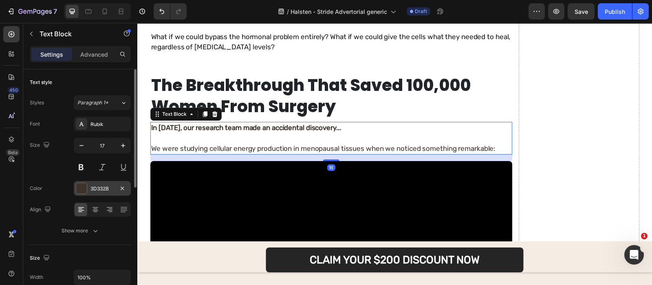 The height and width of the screenshot is (285, 652). I want to click on div: 450, so click(13, 90).